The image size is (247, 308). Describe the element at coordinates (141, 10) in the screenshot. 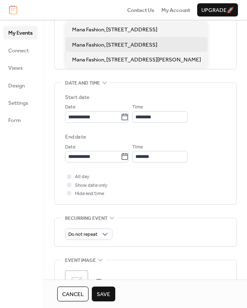

I see `a: Contact Us` at that location.